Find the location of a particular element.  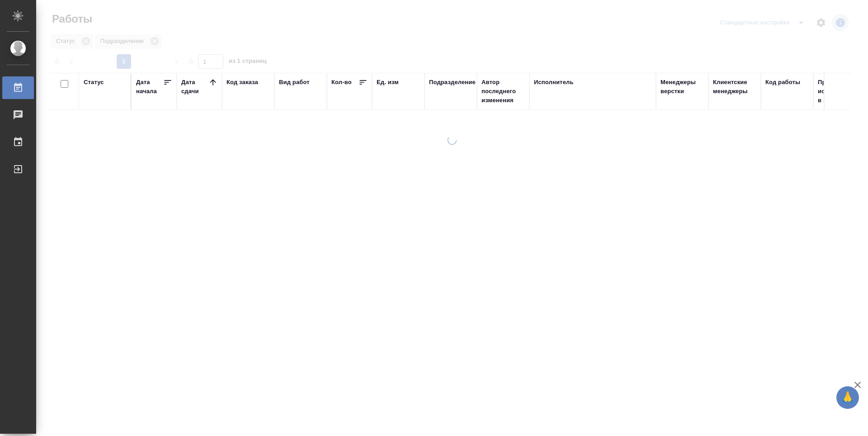

div: Код заказа is located at coordinates (243, 82).